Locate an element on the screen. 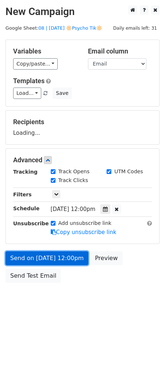 The image size is (165, 374). h5: Advanced is located at coordinates (83, 160).